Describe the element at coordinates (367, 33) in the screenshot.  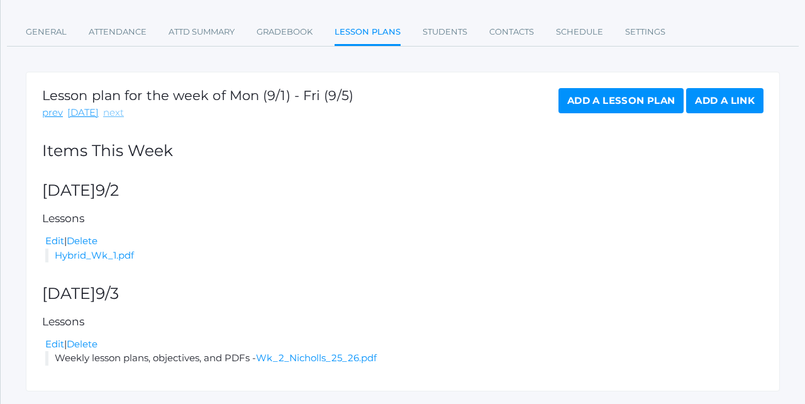
I see `a: Lesson Plans` at that location.